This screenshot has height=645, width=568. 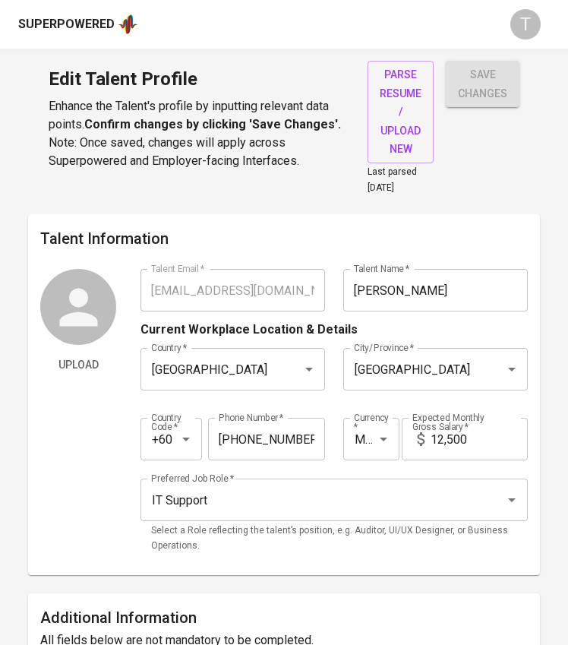 I want to click on span: parse resume / upload new, so click(x=400, y=112).